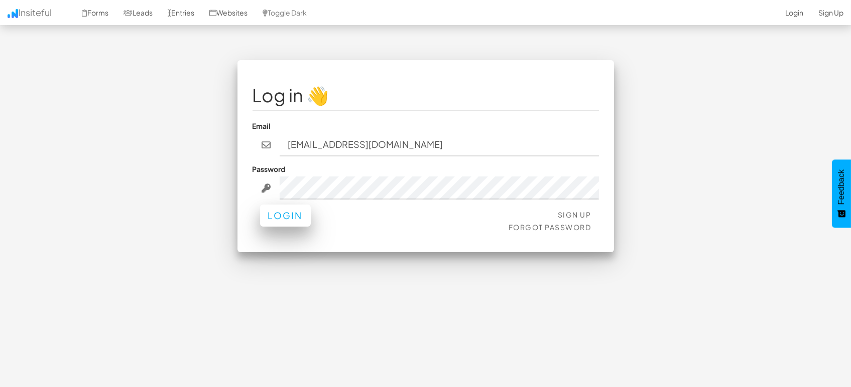 The width and height of the screenshot is (851, 387). What do you see at coordinates (574, 215) in the screenshot?
I see `a: Sign Up` at bounding box center [574, 215].